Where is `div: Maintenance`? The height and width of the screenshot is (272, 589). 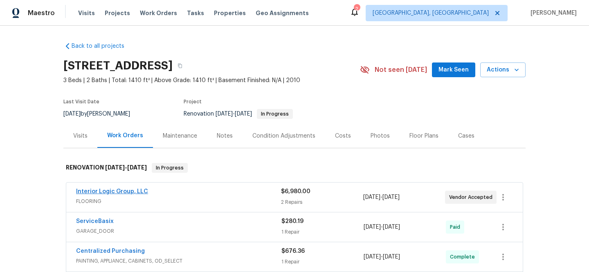
div: Maintenance is located at coordinates (180, 136).